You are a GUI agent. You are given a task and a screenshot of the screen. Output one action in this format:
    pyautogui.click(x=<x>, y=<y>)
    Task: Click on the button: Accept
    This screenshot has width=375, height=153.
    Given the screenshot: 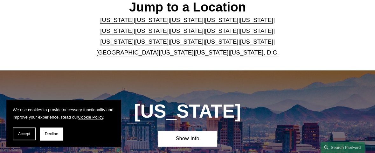 What is the action you would take?
    pyautogui.click(x=24, y=133)
    